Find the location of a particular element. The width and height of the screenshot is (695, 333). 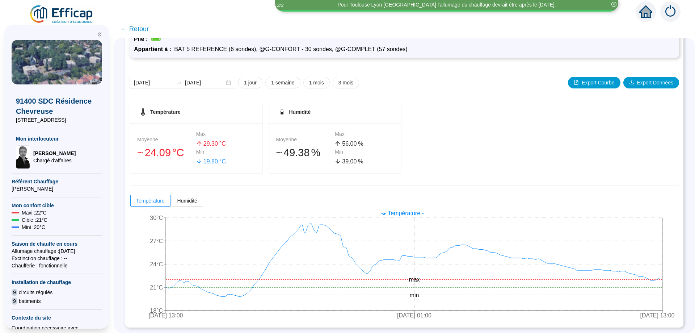

span: to is located at coordinates (179, 83).